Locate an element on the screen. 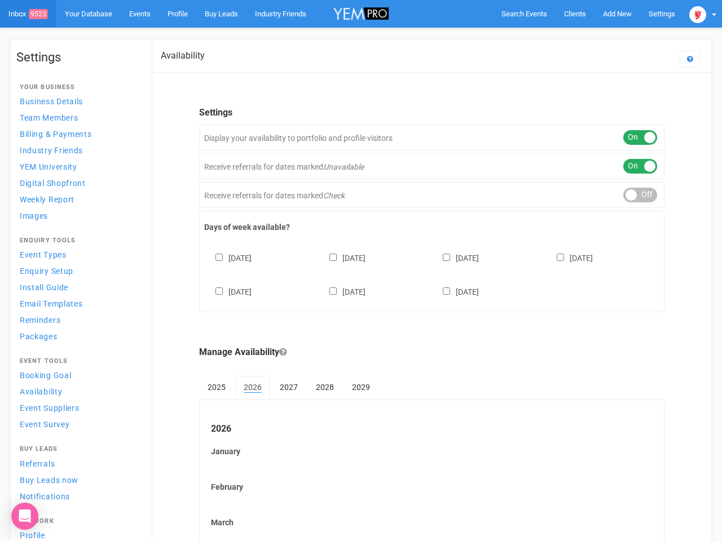  h4: Network is located at coordinates (78, 522).